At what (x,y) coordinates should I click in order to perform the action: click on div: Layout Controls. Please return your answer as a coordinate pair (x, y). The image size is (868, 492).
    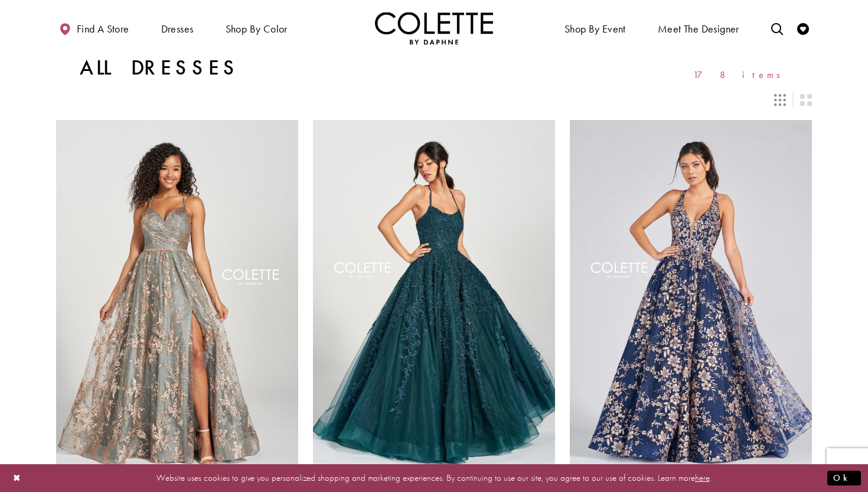
    Looking at the image, I should click on (434, 100).